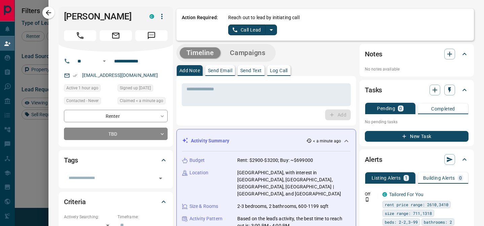  Describe the element at coordinates (439, 178) in the screenshot. I see `p: Building Alerts` at that location.